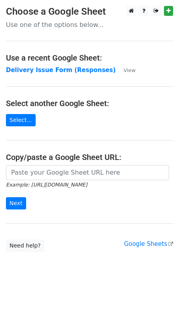  What do you see at coordinates (89, 58) in the screenshot?
I see `h4: Use a recent Google Sheet:` at bounding box center [89, 58].